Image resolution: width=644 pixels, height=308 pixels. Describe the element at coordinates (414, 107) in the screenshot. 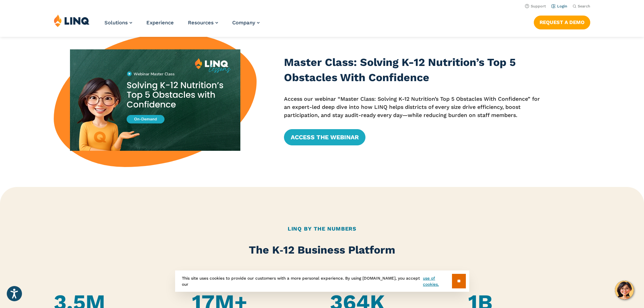

I see `p: Access our webinar “Master Class: Solving K-12 Nutrition’s Top 5 Obstacles With Confidence” for a...` at that location.